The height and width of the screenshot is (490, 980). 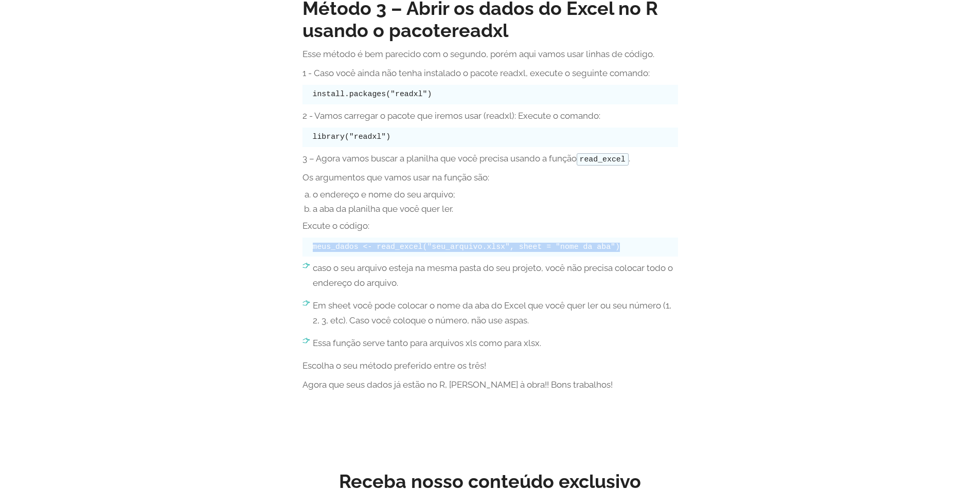 I want to click on strong: readxl, so click(x=480, y=30).